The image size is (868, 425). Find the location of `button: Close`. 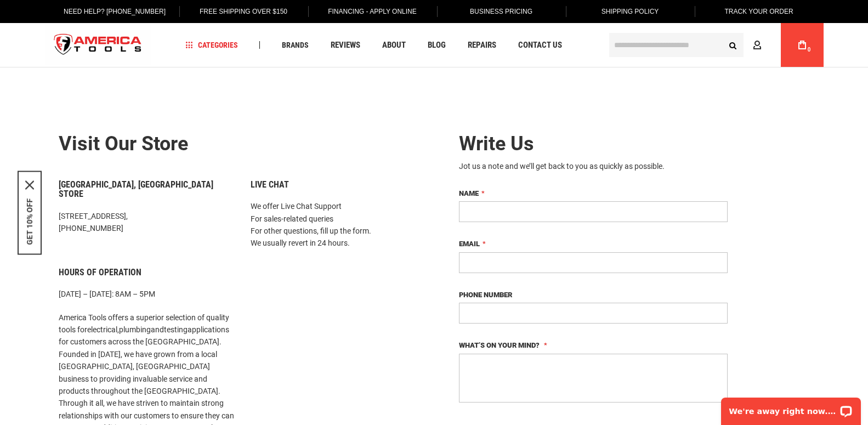

button: Close is located at coordinates (30, 185).